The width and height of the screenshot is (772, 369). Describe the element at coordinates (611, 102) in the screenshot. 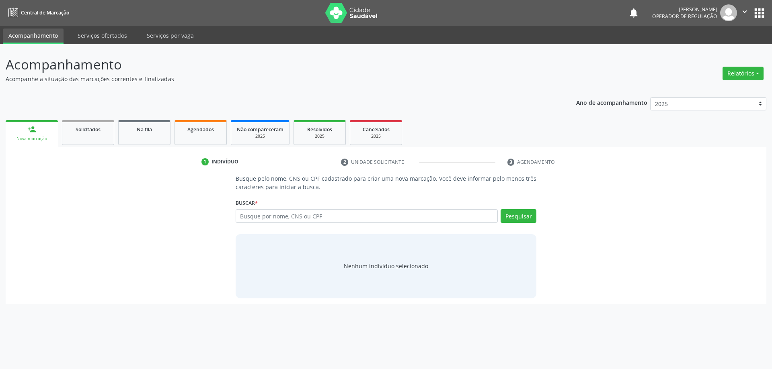

I see `p: Ano de acompanhamento` at that location.